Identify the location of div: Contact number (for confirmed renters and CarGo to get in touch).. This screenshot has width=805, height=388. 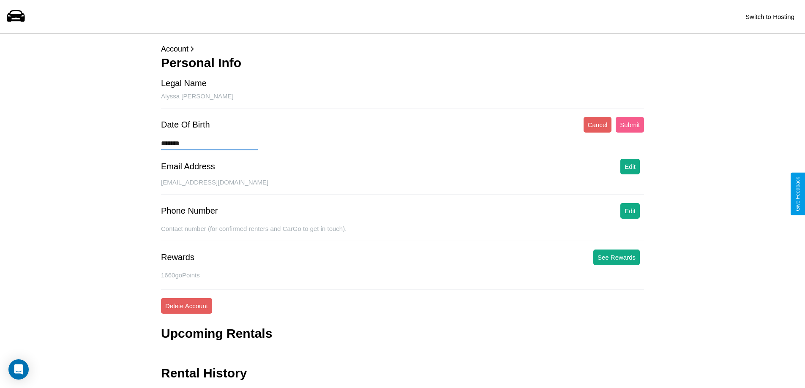
(402, 233).